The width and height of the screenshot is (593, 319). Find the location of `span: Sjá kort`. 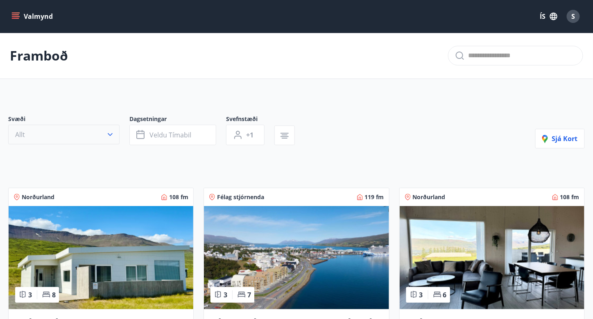

span: Sjá kort is located at coordinates (559, 139).